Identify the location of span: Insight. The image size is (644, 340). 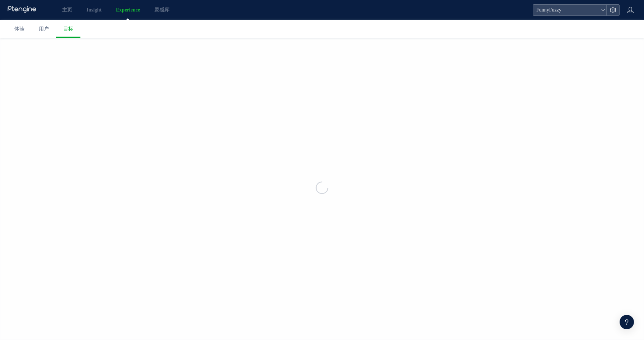
(94, 10).